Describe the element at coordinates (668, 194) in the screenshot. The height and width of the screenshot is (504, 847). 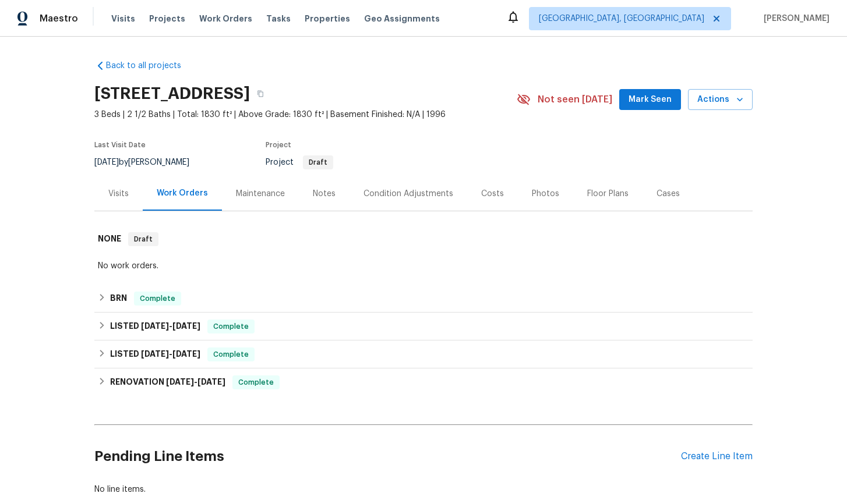
I see `div: Cases` at that location.